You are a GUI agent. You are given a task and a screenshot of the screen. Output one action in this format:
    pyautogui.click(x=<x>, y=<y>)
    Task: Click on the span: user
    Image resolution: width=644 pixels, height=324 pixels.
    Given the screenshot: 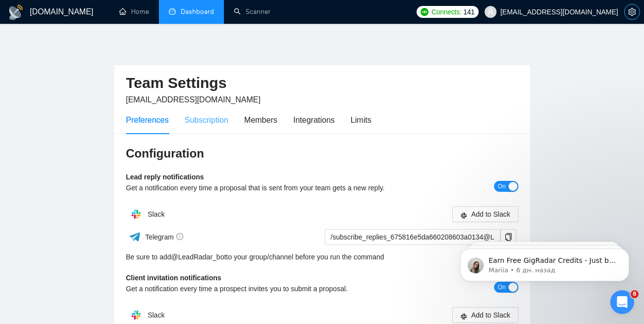 What is the action you would take?
    pyautogui.click(x=491, y=12)
    